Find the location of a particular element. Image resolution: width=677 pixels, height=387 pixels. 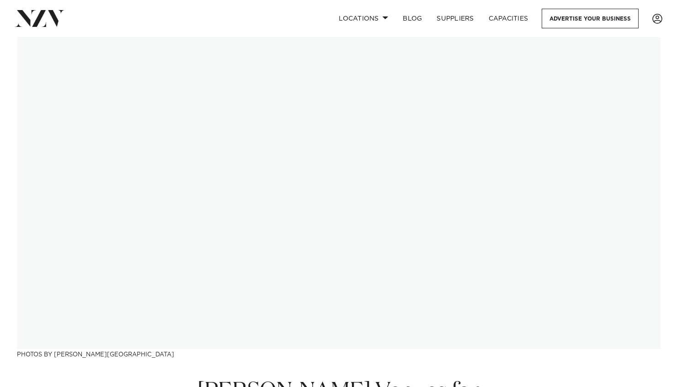

a: BLOG is located at coordinates (412, 18).